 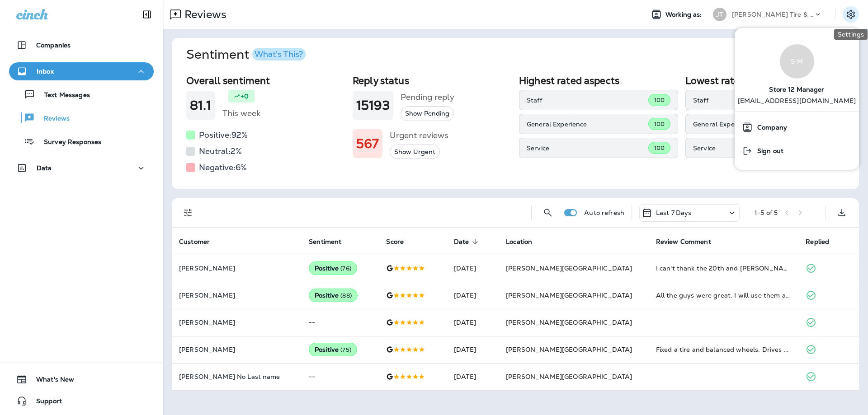 I want to click on span: What's New, so click(x=51, y=381).